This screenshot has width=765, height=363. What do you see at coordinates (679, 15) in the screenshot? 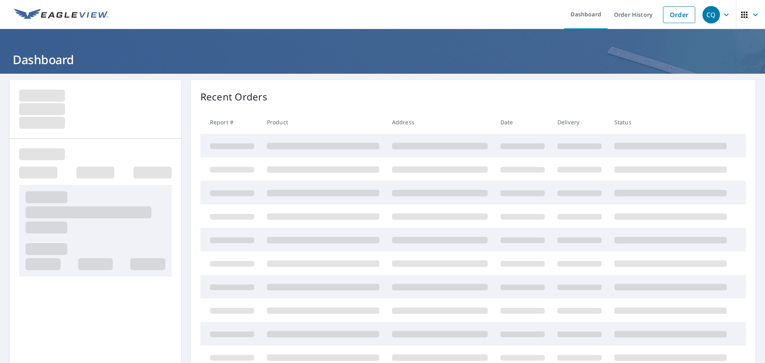
I see `a: Order` at bounding box center [679, 15].